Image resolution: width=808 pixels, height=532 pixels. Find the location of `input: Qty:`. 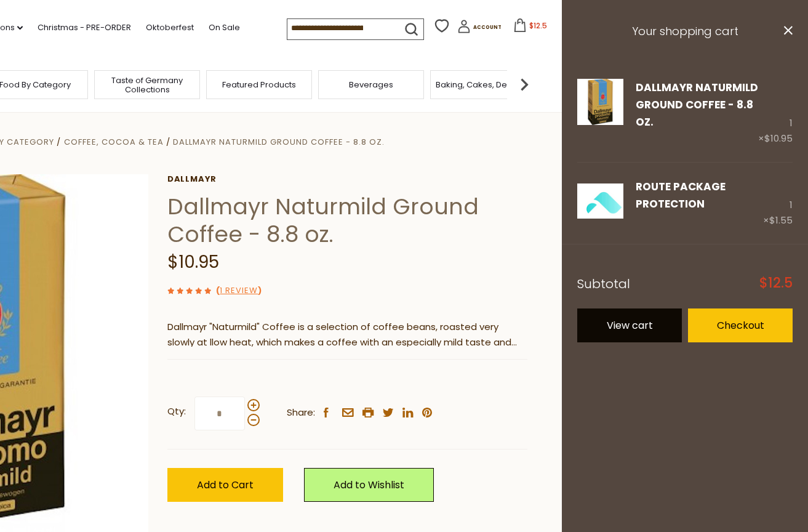

input: Qty: is located at coordinates (220, 413).